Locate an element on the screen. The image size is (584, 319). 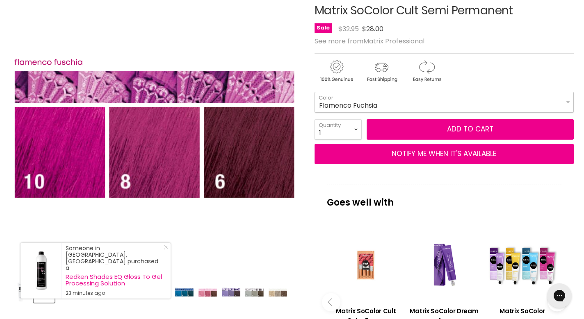
span: $32.95 is located at coordinates (348, 29).